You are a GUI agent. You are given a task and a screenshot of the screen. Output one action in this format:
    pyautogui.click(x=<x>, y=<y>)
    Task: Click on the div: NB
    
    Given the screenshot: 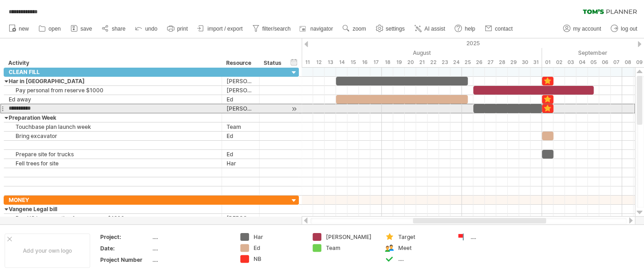 What is the action you would take?
    pyautogui.click(x=278, y=259)
    